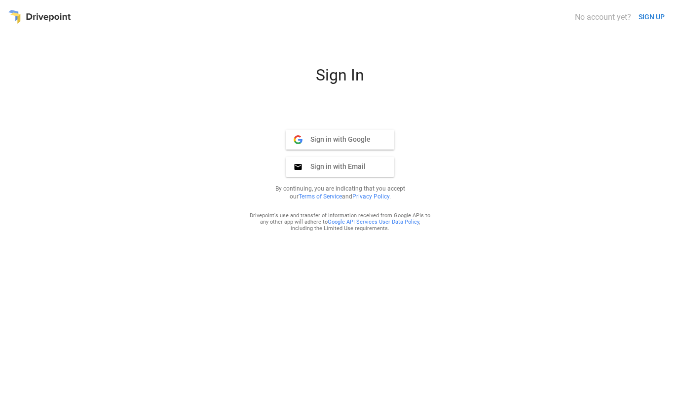 This screenshot has height=395, width=680. Describe the element at coordinates (603, 17) in the screenshot. I see `div: No account yet?` at that location.